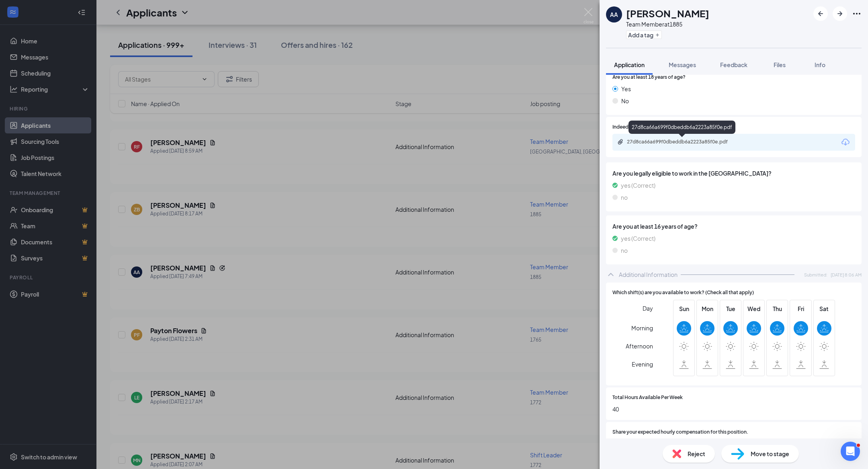 The width and height of the screenshot is (868, 469). Describe the element at coordinates (627, 89) in the screenshot. I see `span: Yes` at that location.